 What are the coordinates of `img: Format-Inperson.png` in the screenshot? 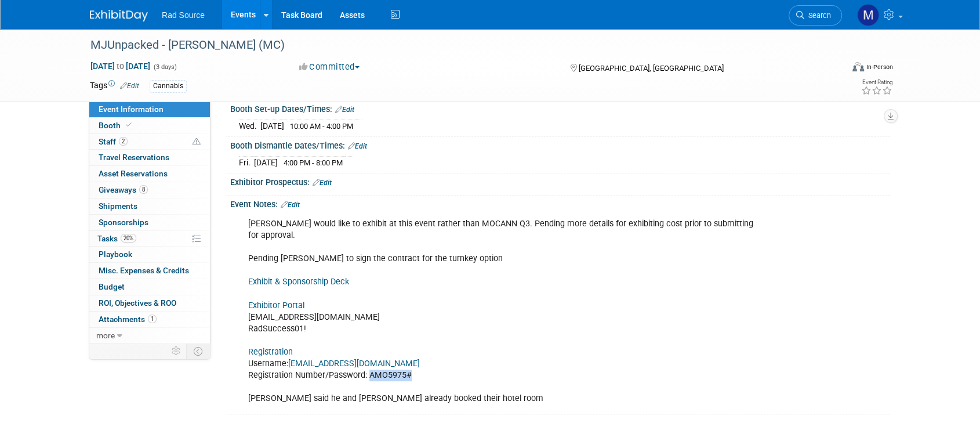 It's located at (858, 67).